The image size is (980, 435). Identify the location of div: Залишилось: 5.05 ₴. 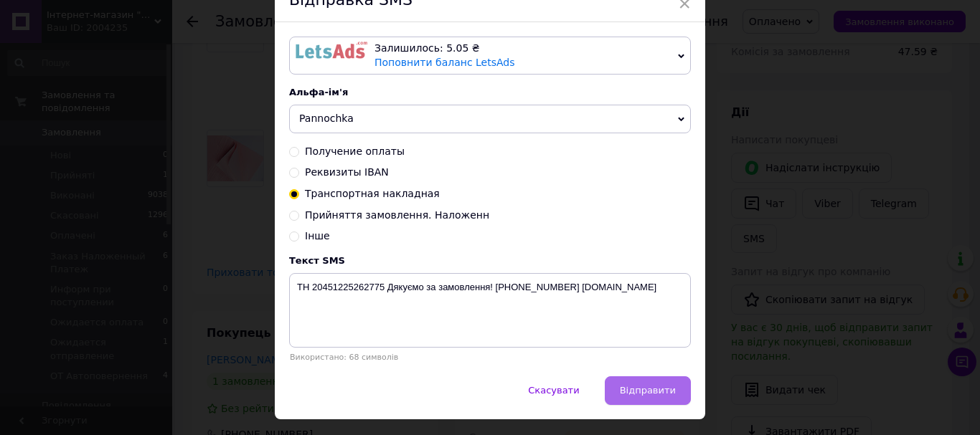
(523, 49).